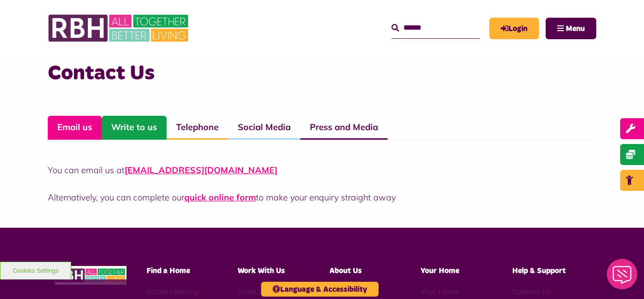 The height and width of the screenshot is (299, 644). What do you see at coordinates (74, 127) in the screenshot?
I see `a: Email us` at bounding box center [74, 127].